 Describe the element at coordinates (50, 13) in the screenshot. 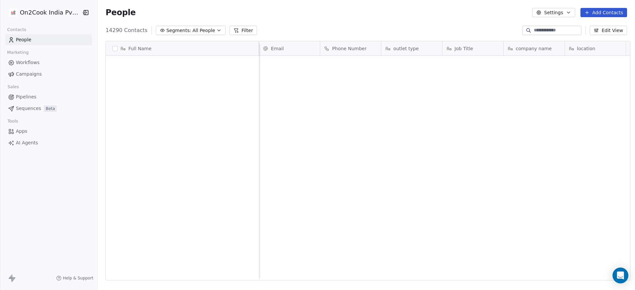

I see `span: On2Cook India Pvt. Ltd.` at that location.